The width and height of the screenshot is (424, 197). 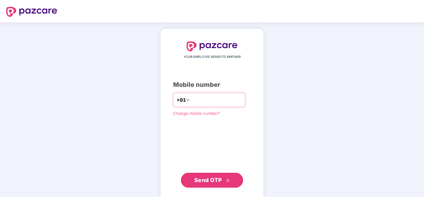 I want to click on span: YOUR EMPLOYEE BENEFITS PARTNER, so click(x=212, y=57).